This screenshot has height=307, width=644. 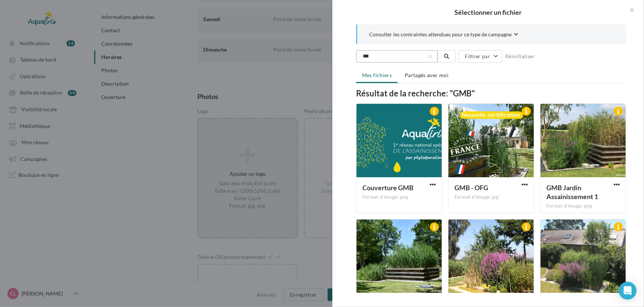 I want to click on span: Mes fichiers, so click(x=377, y=75).